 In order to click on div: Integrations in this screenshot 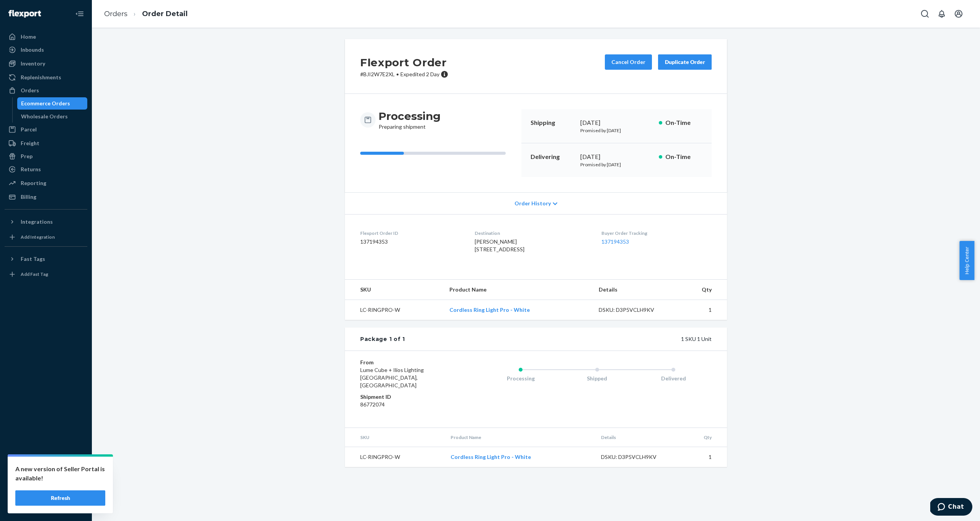, I will do `click(37, 221)`.